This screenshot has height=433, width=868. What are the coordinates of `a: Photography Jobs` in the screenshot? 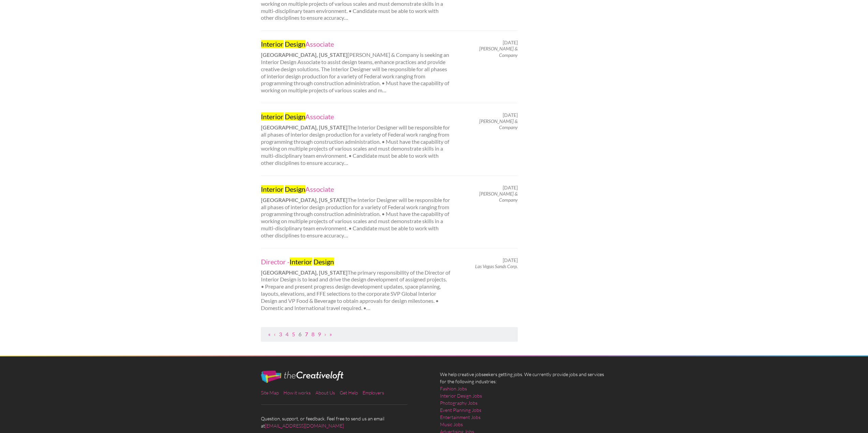 It's located at (459, 403).